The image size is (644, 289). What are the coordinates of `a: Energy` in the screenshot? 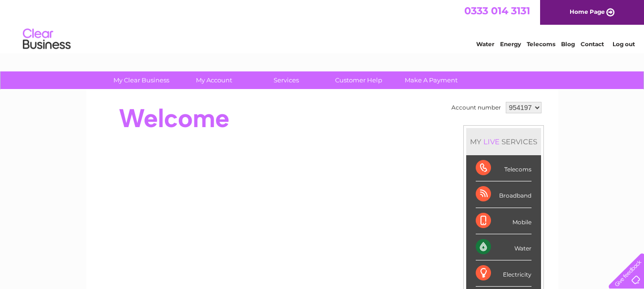 It's located at (510, 44).